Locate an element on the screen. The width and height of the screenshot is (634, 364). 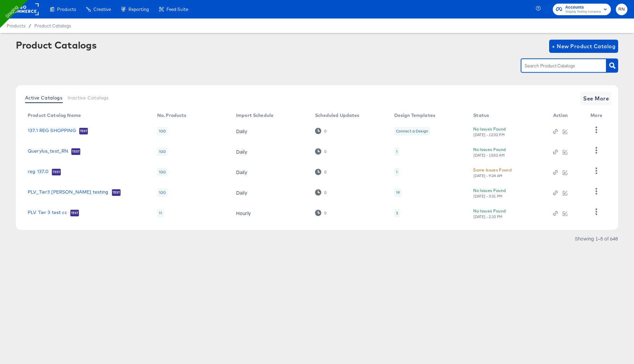
th: Action is located at coordinates (567, 116).